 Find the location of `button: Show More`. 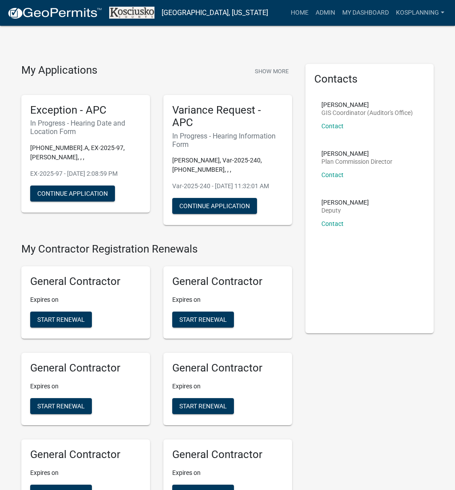

button: Show More is located at coordinates (272, 71).